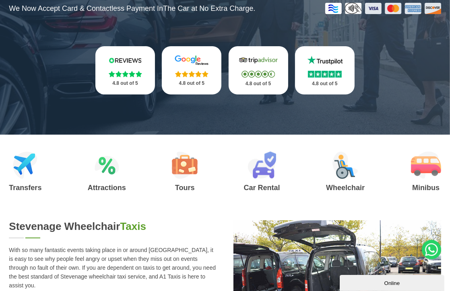 This screenshot has height=291, width=450. I want to click on img: Trustpilot, so click(324, 60).